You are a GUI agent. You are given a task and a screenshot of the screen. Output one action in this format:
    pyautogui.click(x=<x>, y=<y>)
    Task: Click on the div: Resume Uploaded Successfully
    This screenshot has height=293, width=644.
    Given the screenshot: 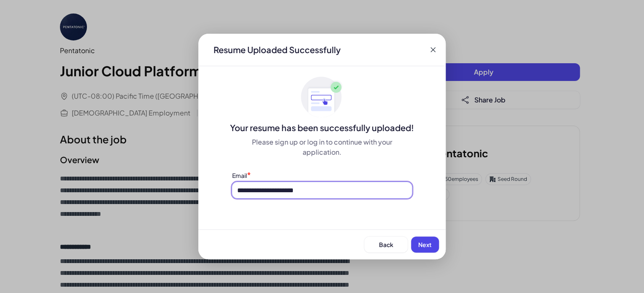 What is the action you would take?
    pyautogui.click(x=277, y=50)
    